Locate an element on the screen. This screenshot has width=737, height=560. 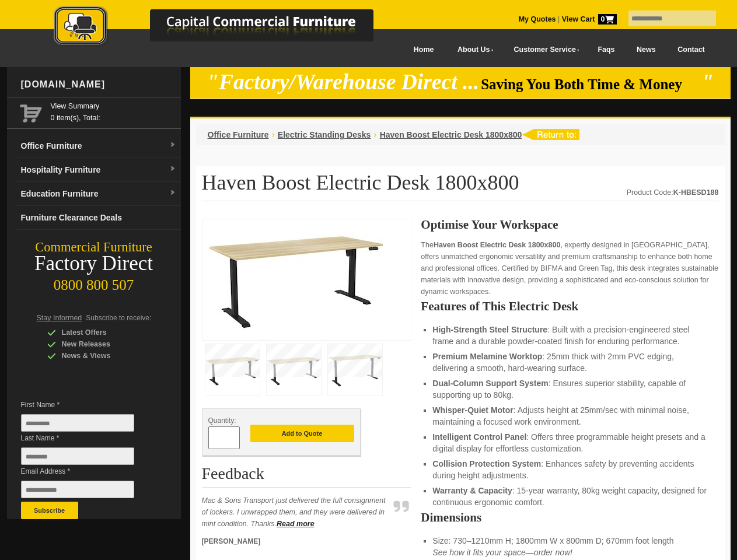
a: View Summary is located at coordinates (113, 106).